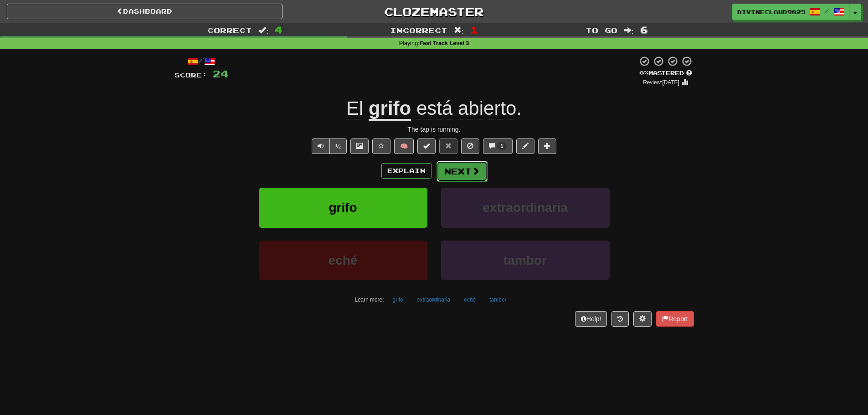 The width and height of the screenshot is (868, 415). Describe the element at coordinates (328, 146) in the screenshot. I see `div: Text-to-speech controls` at that location.